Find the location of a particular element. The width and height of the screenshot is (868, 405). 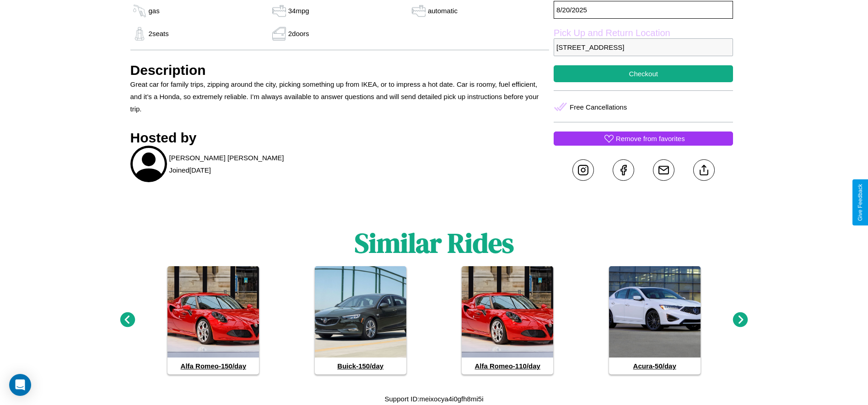

p: Great car for family trips, zipping around the city, picking something up from IKEA, or to impres... is located at coordinates (340, 97).